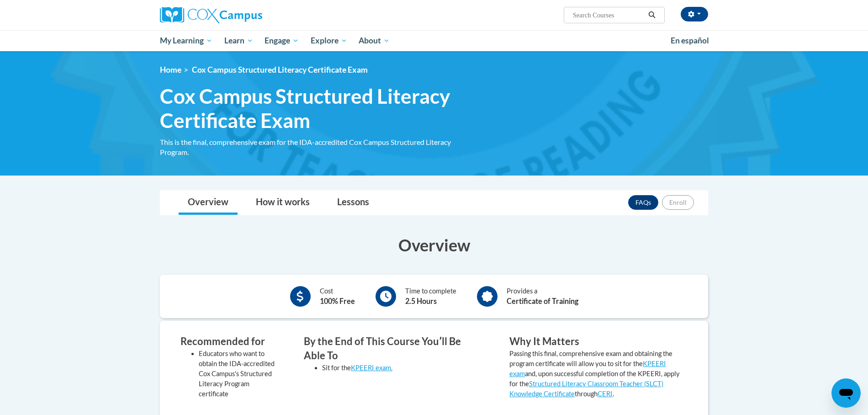 The width and height of the screenshot is (868, 415). Describe the element at coordinates (238, 40) in the screenshot. I see `span: Learn` at that location.